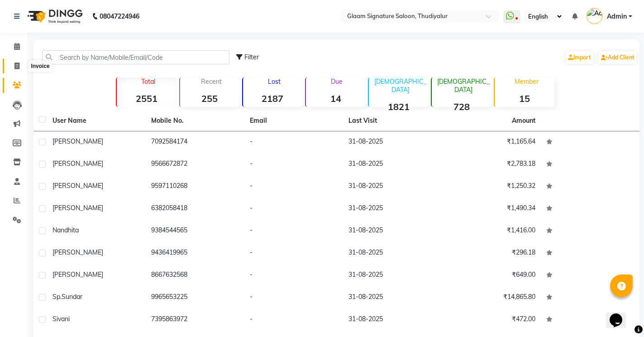 Image resolution: width=644 pixels, height=337 pixels. Describe the element at coordinates (195, 275) in the screenshot. I see `td: 8667632568` at that location.